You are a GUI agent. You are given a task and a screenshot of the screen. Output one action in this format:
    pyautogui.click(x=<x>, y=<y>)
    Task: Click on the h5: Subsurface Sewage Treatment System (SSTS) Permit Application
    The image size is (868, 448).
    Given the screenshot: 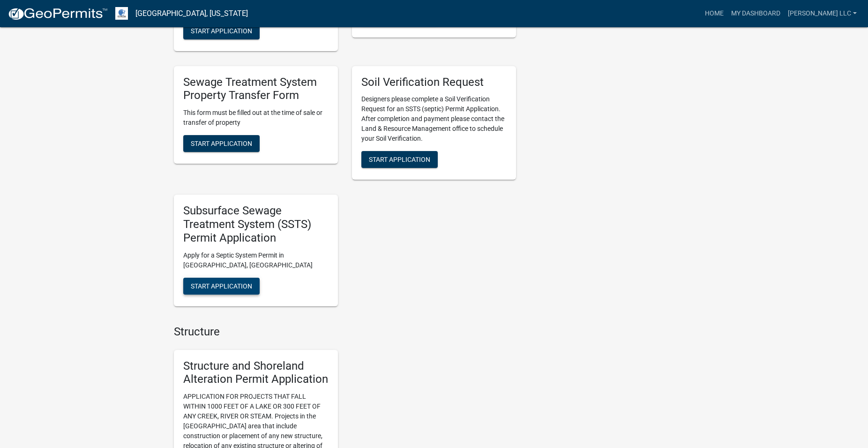 What is the action you would take?
    pyautogui.click(x=256, y=224)
    